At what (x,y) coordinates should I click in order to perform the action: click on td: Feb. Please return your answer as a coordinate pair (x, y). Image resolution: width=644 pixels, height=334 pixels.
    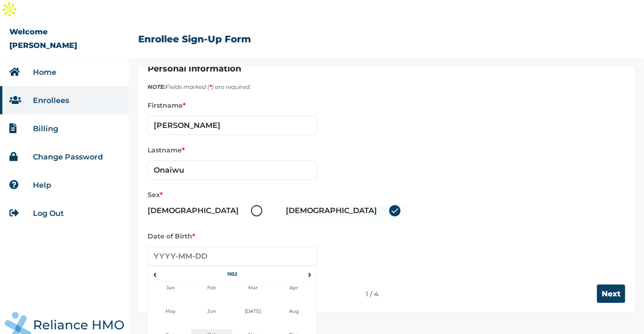
    Looking at the image, I should click on (212, 294).